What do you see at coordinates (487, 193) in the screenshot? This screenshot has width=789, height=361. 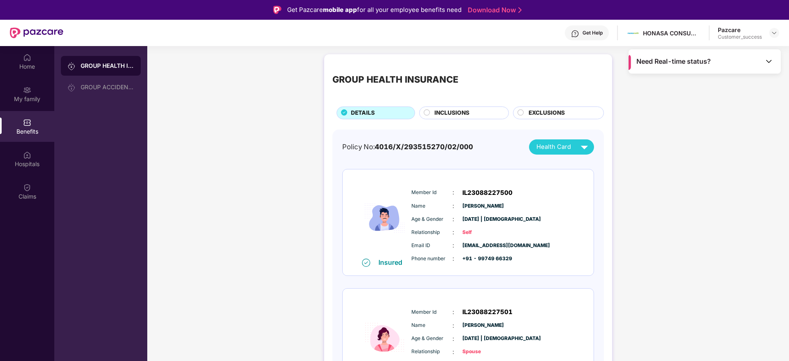 I see `span: IL23088227500` at bounding box center [487, 193].